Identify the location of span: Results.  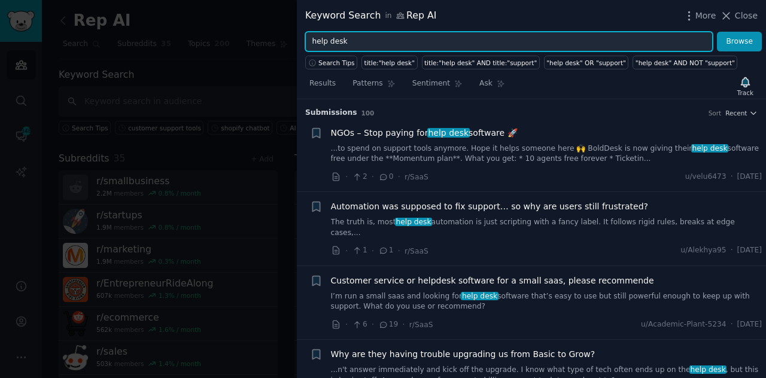
(322, 84).